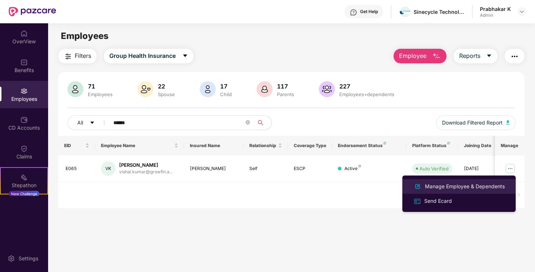 The height and width of the screenshot is (272, 535). What do you see at coordinates (420, 56) in the screenshot?
I see `button: Employee` at bounding box center [420, 56].